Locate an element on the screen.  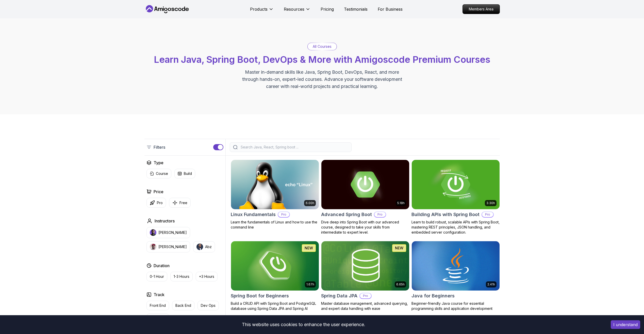
p: Build is located at coordinates (188, 174).